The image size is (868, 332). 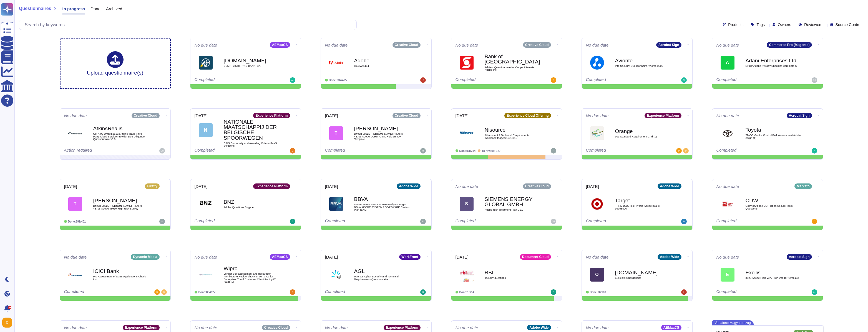 What do you see at coordinates (643, 136) in the screenshot?
I see `span: 301 Standard Requirement Grid (1)` at bounding box center [643, 136].